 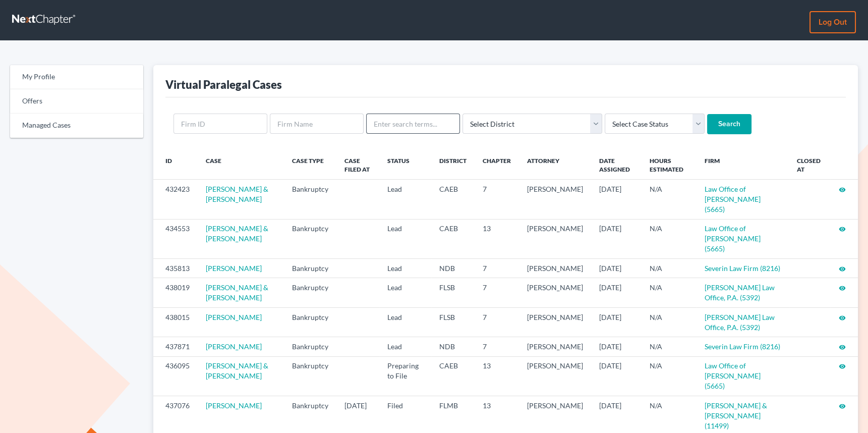 What do you see at coordinates (453, 165) in the screenshot?
I see `th: District` at bounding box center [453, 165].